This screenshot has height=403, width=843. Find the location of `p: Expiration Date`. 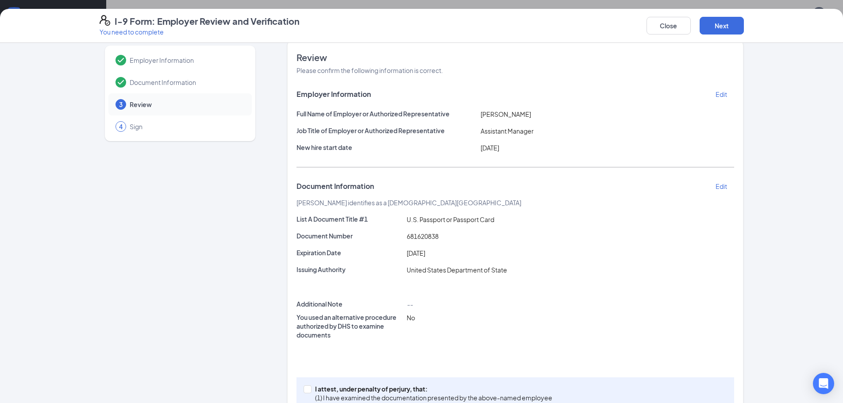

p: Expiration Date is located at coordinates (349, 253).